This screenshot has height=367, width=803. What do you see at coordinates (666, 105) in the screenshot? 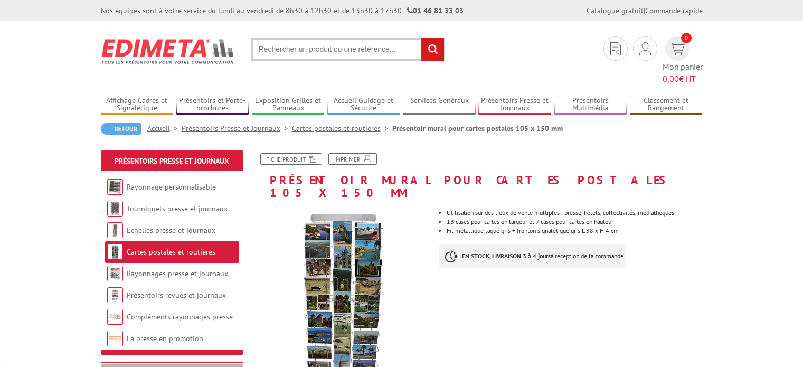
I see `a: Classement et Rangement` at bounding box center [666, 105].